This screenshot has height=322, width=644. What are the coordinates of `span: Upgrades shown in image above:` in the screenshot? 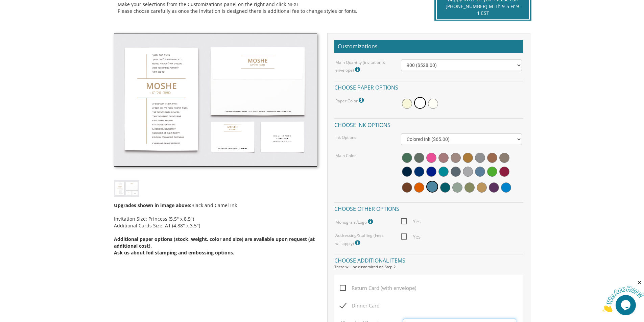 It's located at (152, 205).